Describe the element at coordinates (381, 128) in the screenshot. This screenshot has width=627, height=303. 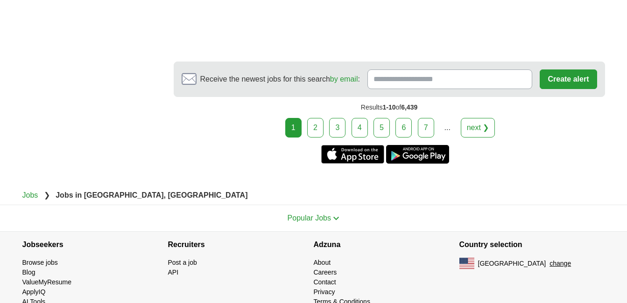
I see `a: 5` at that location.